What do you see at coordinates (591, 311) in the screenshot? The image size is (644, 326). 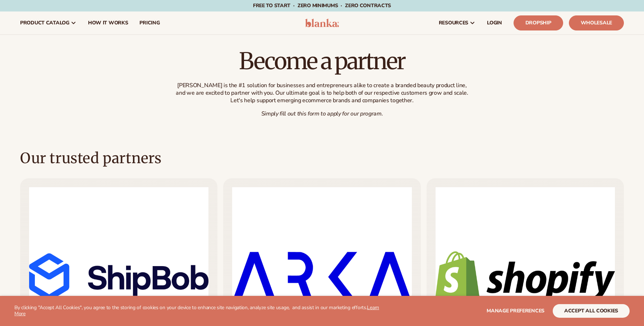 I see `button: accept all cookies` at bounding box center [591, 311].